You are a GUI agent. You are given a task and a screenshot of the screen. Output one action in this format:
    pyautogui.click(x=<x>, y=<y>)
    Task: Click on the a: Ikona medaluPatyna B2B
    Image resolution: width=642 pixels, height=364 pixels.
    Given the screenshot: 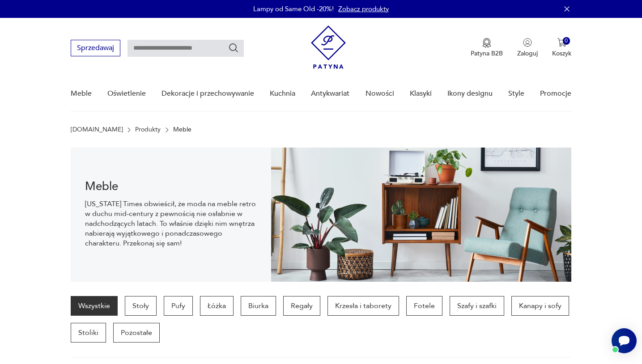 What is the action you would take?
    pyautogui.click(x=487, y=48)
    